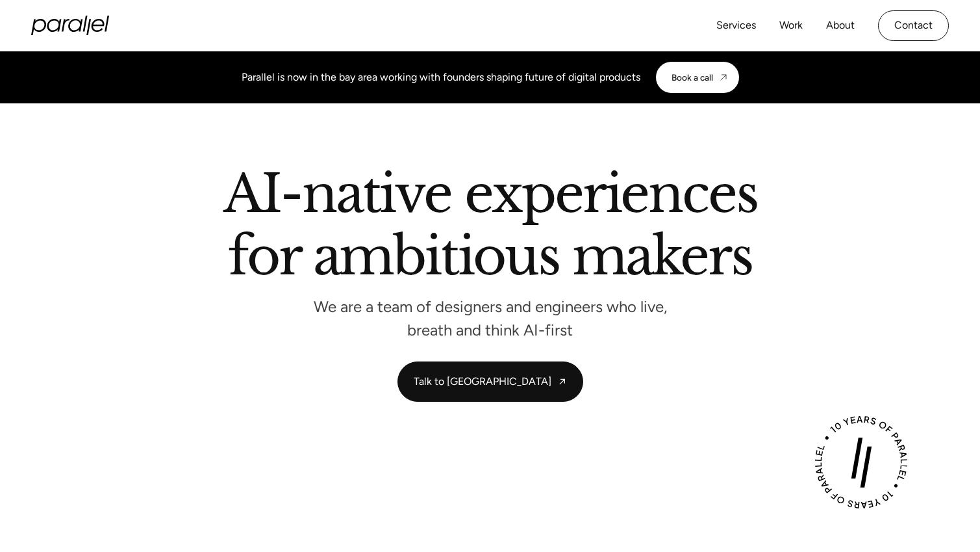  I want to click on div: Book a call, so click(693, 77).